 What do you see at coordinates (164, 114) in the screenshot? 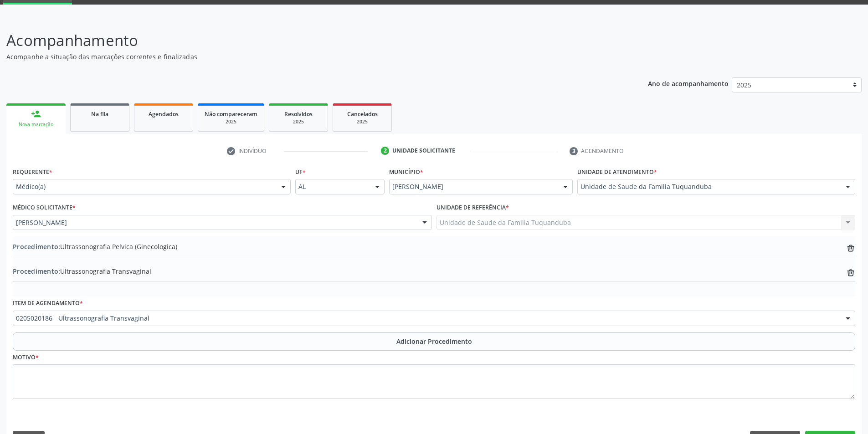
I see `span: Agendados` at bounding box center [164, 114].